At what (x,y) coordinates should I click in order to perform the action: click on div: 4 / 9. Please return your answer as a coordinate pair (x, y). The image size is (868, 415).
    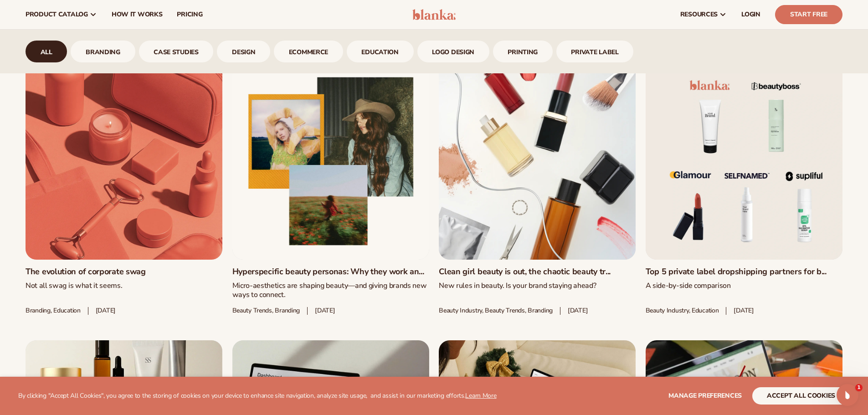
    Looking at the image, I should click on (244, 51).